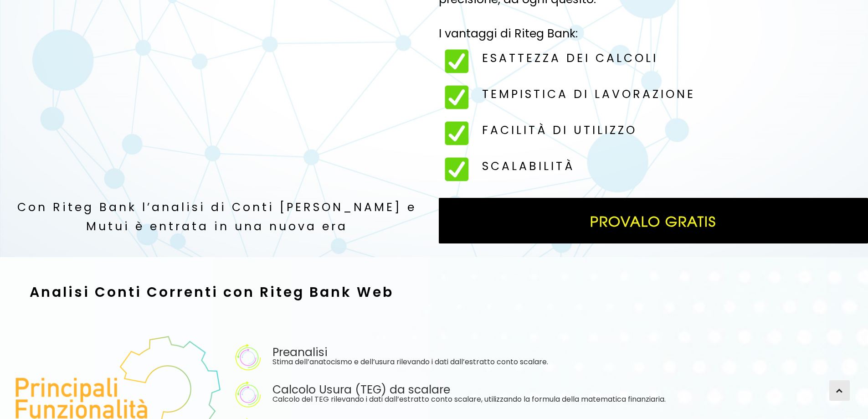 The image size is (868, 419). What do you see at coordinates (668, 131) in the screenshot?
I see `h3: FACILITÀ DI UTILIZZO` at bounding box center [668, 131].